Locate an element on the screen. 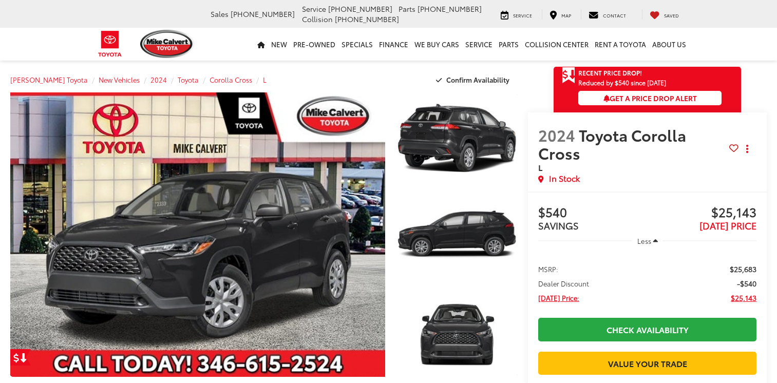 Image resolution: width=777 pixels, height=383 pixels. button: Actions is located at coordinates (747, 149).